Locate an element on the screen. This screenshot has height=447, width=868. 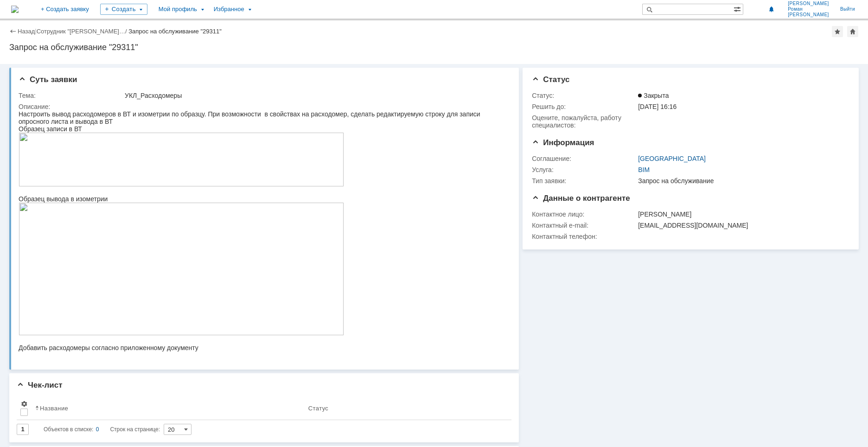
span: Информация is located at coordinates (563, 143).